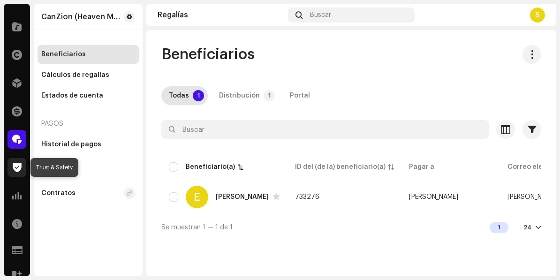 This screenshot has width=560, height=280. Describe the element at coordinates (71, 144) in the screenshot. I see `div: Historial de pagos` at that location.